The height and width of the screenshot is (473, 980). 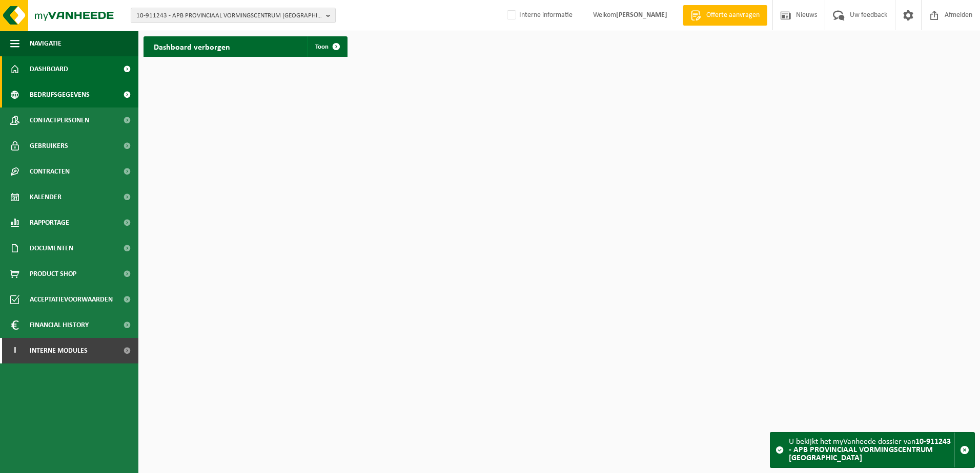 I want to click on span: Gebruikers, so click(x=49, y=146).